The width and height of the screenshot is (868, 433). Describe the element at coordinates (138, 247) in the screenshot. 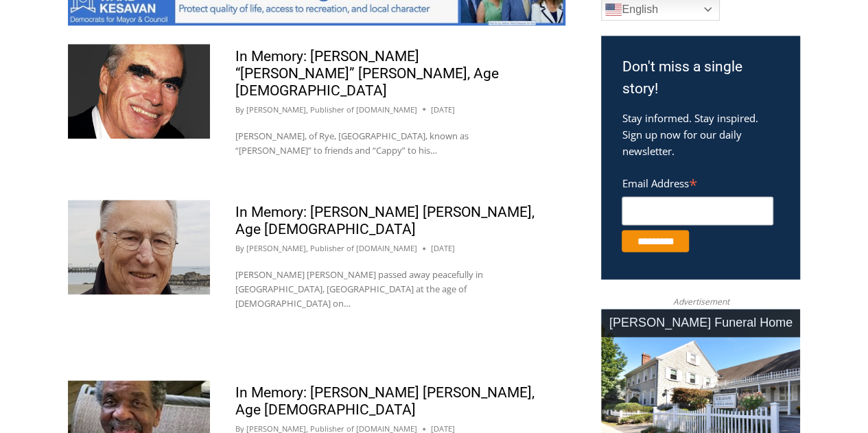

I see `img: Obituary - Robert Joseph Sweeney` at that location.